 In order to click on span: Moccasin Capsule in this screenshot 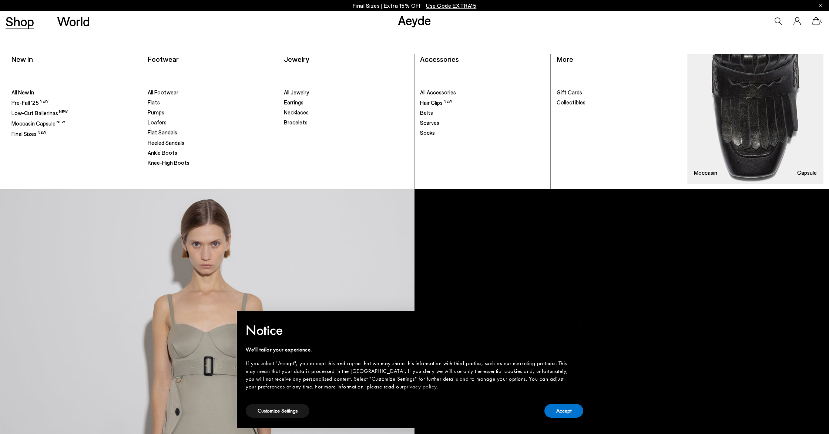, I will do `click(38, 123)`.